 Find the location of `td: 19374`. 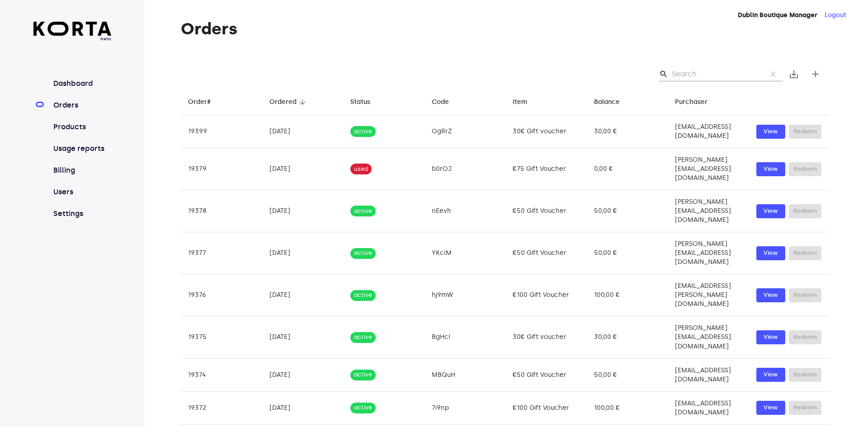

td: 19374 is located at coordinates (222, 375).